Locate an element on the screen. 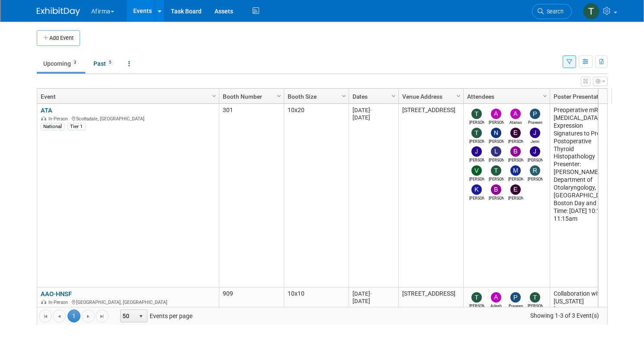 The image size is (644, 361). span: 3 is located at coordinates (75, 63).